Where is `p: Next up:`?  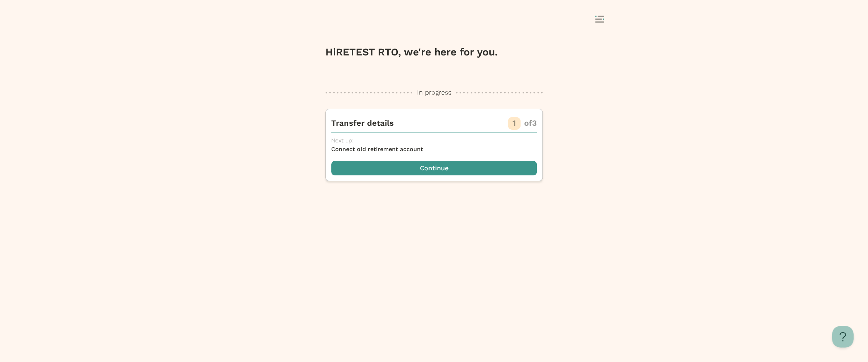 p: Next up: is located at coordinates (434, 141).